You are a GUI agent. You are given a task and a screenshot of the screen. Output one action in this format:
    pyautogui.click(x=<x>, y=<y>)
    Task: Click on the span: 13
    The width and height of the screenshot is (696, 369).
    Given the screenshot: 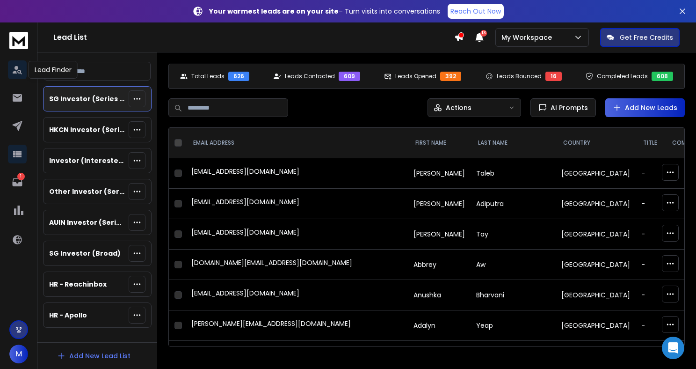 What is the action you would take?
    pyautogui.click(x=484, y=33)
    